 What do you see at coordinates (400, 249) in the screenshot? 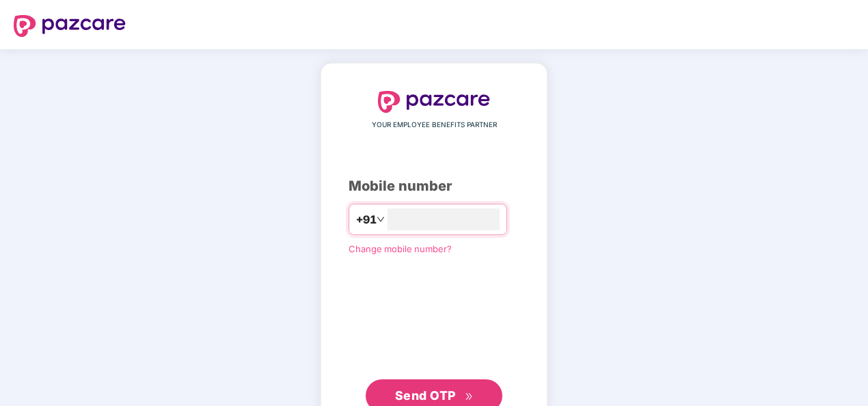
I see `a: Change mobile number?` at bounding box center [400, 249].